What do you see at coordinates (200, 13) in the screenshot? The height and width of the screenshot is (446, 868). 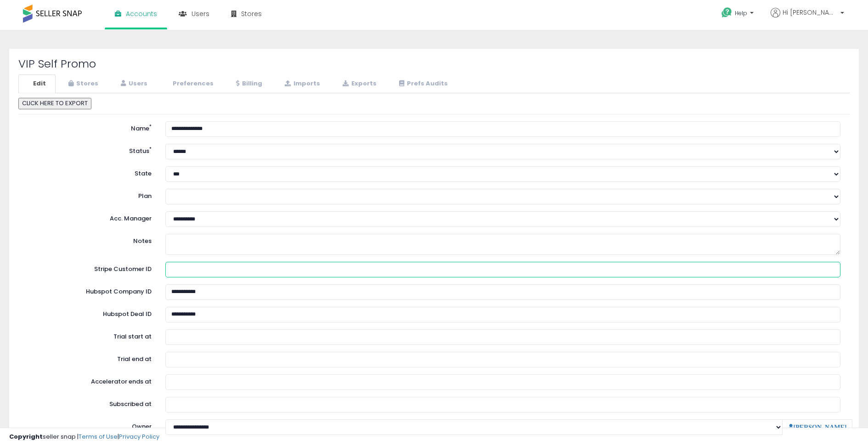 I see `span: Users` at bounding box center [200, 13].